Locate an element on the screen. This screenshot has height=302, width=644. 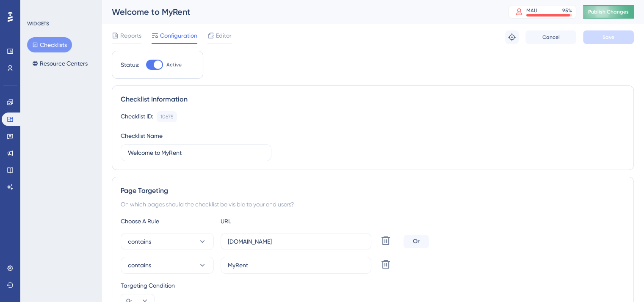
div: Choose A Rule is located at coordinates (167, 221).